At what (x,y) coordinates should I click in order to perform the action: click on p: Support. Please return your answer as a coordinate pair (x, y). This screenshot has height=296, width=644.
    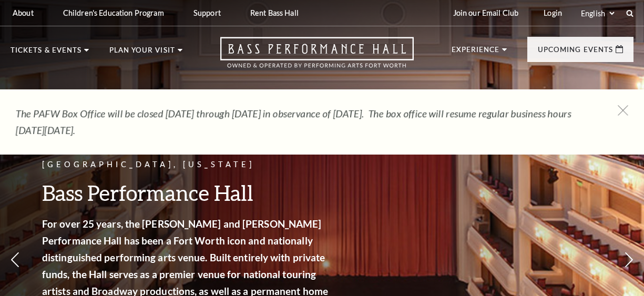
    Looking at the image, I should click on (207, 13).